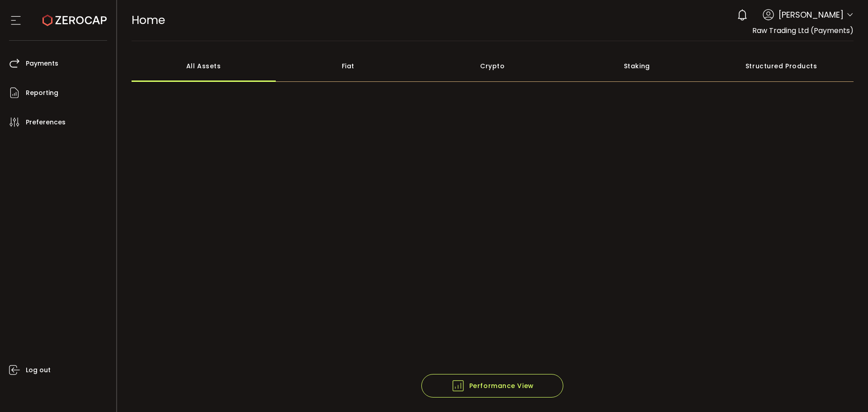 The width and height of the screenshot is (868, 412). Describe the element at coordinates (637, 66) in the screenshot. I see `div: Staking` at that location.